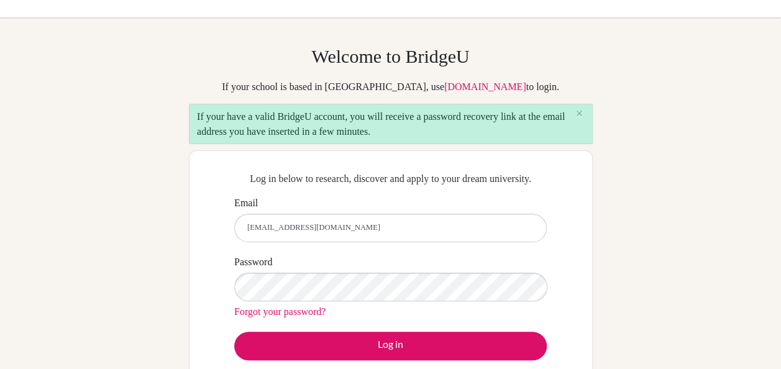 The image size is (781, 369). Describe the element at coordinates (253, 262) in the screenshot. I see `label: Password` at that location.